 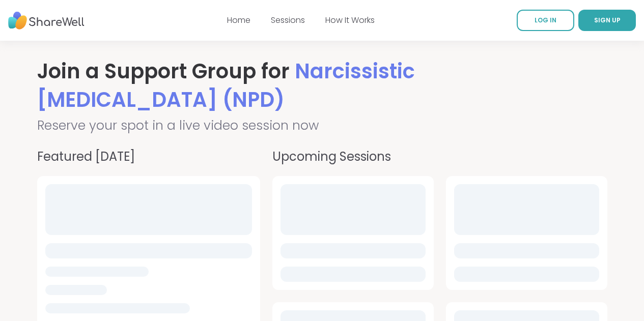 What do you see at coordinates (239, 20) in the screenshot?
I see `a: Home` at bounding box center [239, 20].